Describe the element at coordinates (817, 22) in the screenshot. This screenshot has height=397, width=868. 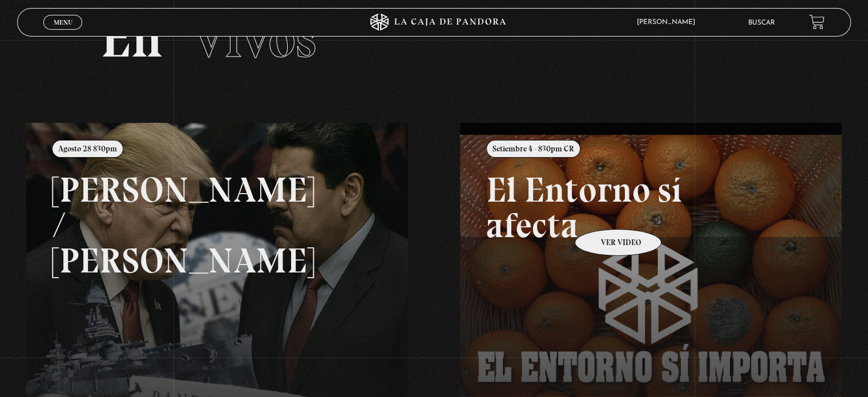
I see `a: View your shopping cart` at that location.